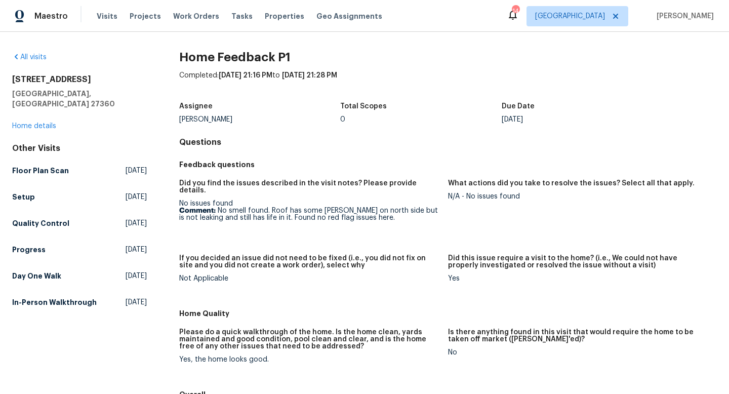  What do you see at coordinates (54, 302) in the screenshot?
I see `h5: In-Person Walkthrough` at bounding box center [54, 302].